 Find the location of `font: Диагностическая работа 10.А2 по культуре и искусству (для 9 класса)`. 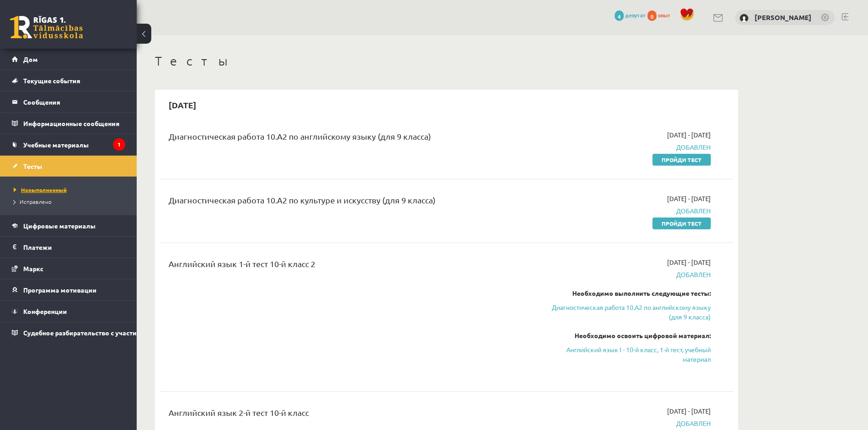

font: Диагностическая работа 10.А2 по культуре и искусству (для 9 класса) is located at coordinates (302, 200).